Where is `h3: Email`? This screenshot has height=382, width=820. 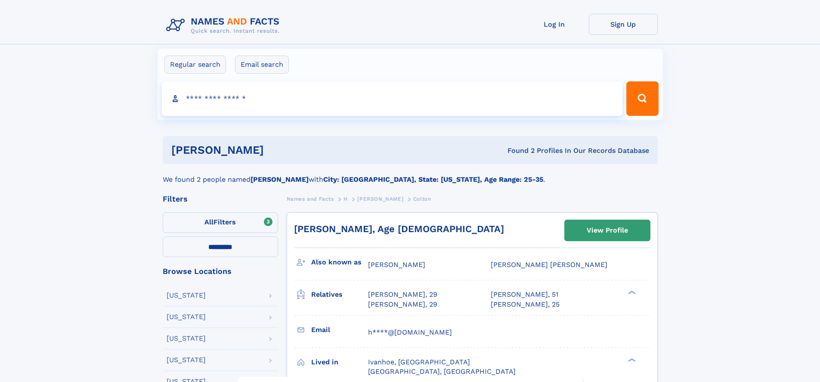
h3: Email is located at coordinates (339, 330).